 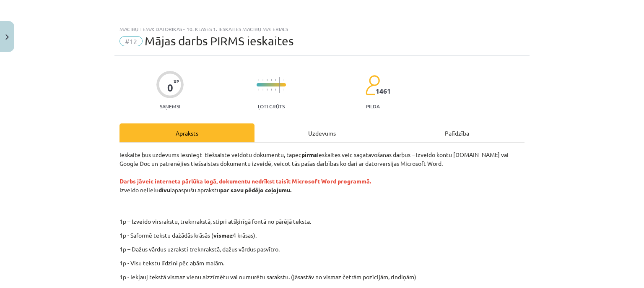 What do you see at coordinates (349, 221) in the screenshot?
I see `p: 1p – Izveido virsrakstu, treknrakstā, stipri atšķirīgā fontā no pārējā teksta.` at bounding box center [349, 221].